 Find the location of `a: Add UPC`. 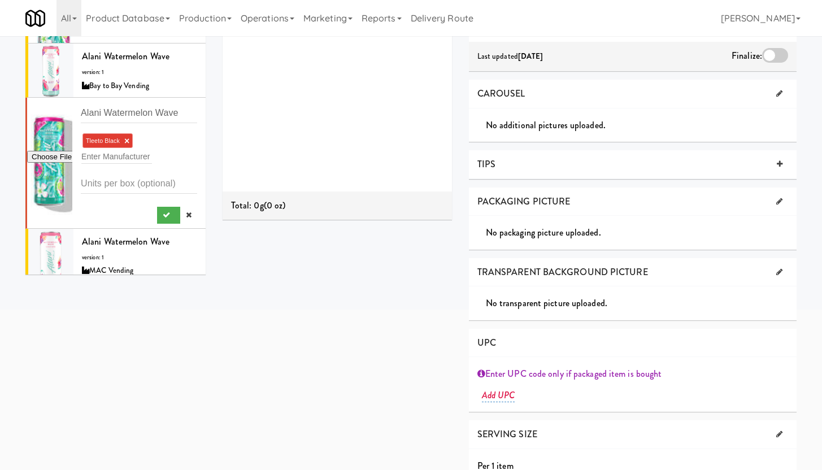

a: Add UPC is located at coordinates (498, 396).